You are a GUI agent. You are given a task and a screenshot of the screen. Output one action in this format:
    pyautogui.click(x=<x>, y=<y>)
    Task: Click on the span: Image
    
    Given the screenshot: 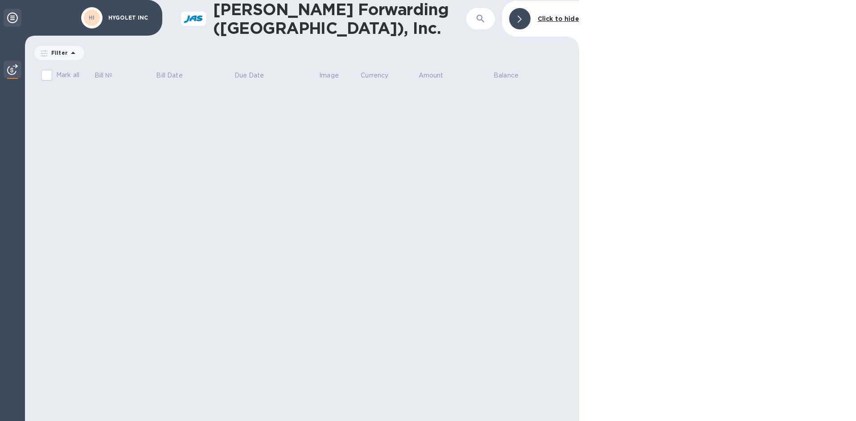 What is the action you would take?
    pyautogui.click(x=329, y=75)
    